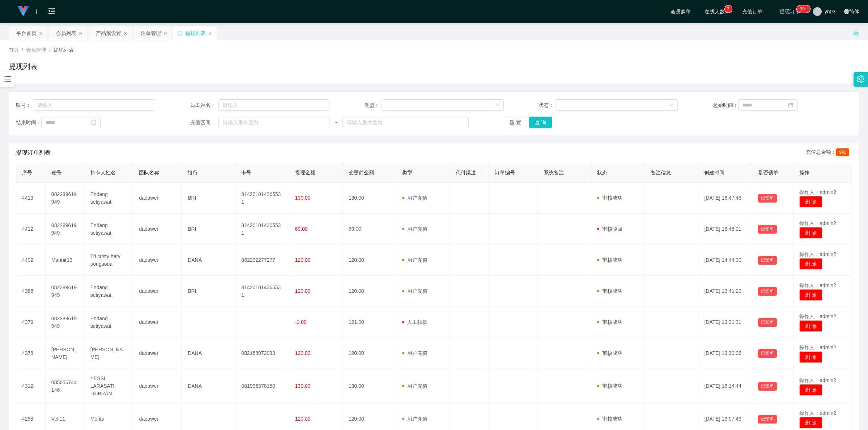 This screenshot has width=868, height=430. Describe the element at coordinates (407, 173) in the screenshot. I see `span: 类型` at that location.